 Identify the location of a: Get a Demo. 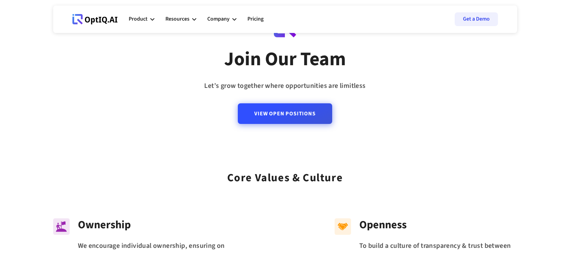
(476, 19).